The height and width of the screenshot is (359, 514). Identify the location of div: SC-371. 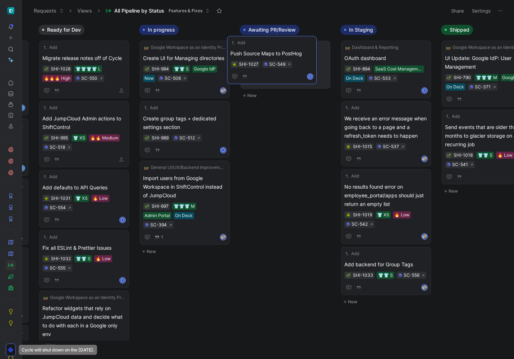
(483, 87).